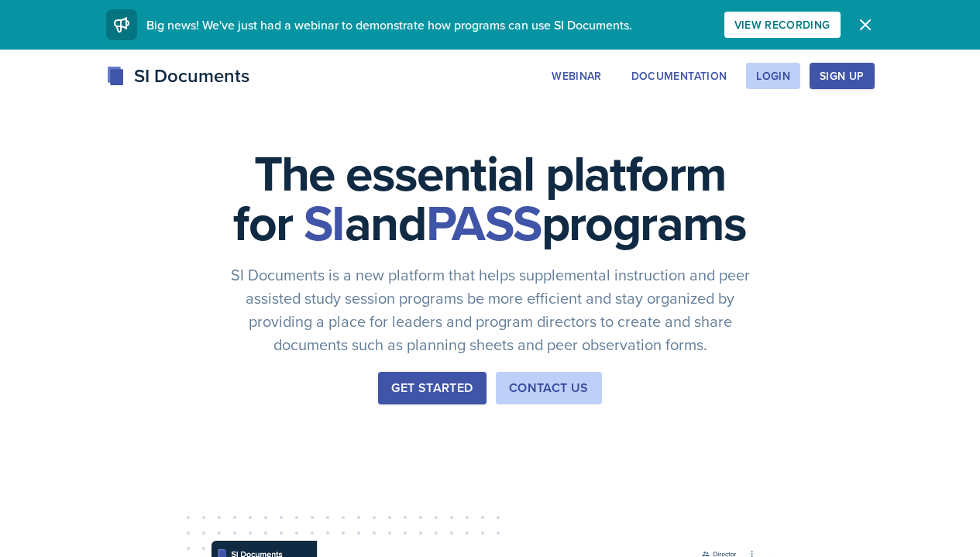  Describe the element at coordinates (773, 76) in the screenshot. I see `div: Login` at that location.